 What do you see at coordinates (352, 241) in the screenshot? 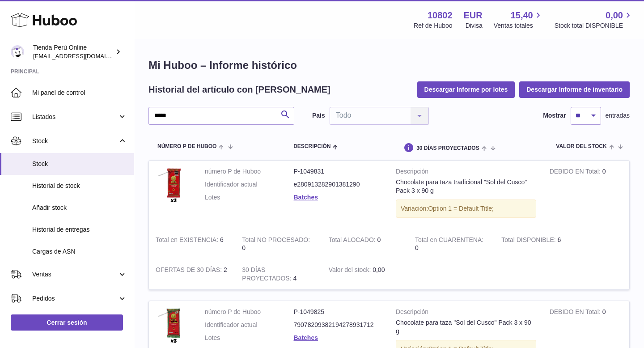
I see `strong: Total ALOCADO` at bounding box center [352, 241].